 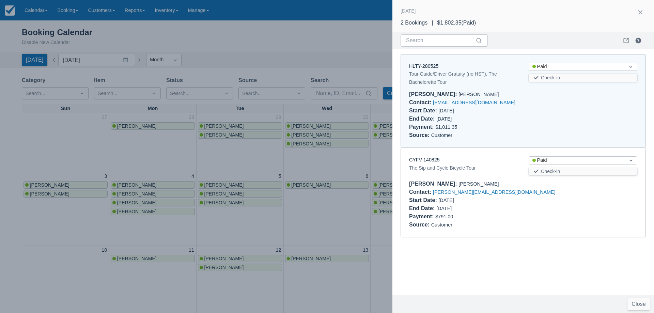 I want to click on input: Search, so click(x=440, y=41).